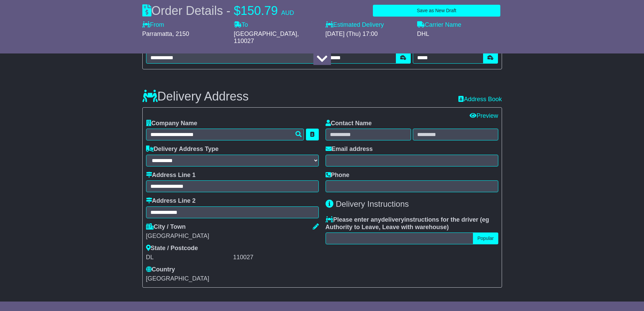 The height and width of the screenshot is (311, 644). I want to click on span: eg Authority to Leave, Leave with warehouse, so click(408, 223).